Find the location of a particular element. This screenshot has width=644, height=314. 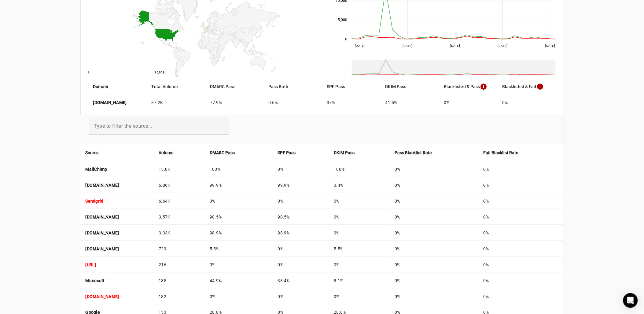

text: 0 is located at coordinates (346, 39).